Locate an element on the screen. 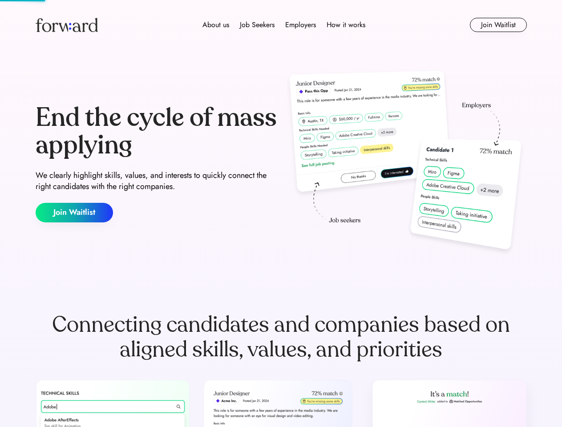  div: End the cycle of mass applying is located at coordinates (157, 131).